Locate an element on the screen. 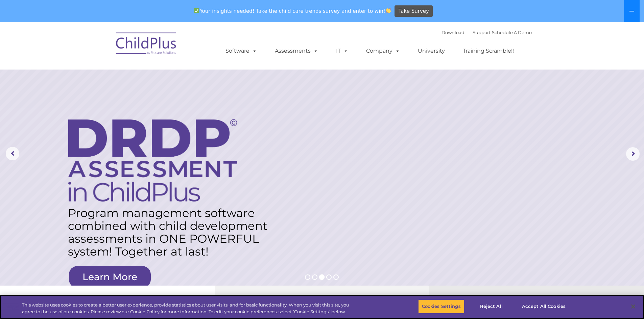 This screenshot has height=319, width=644. a: Training Scramble!! is located at coordinates (488, 51).